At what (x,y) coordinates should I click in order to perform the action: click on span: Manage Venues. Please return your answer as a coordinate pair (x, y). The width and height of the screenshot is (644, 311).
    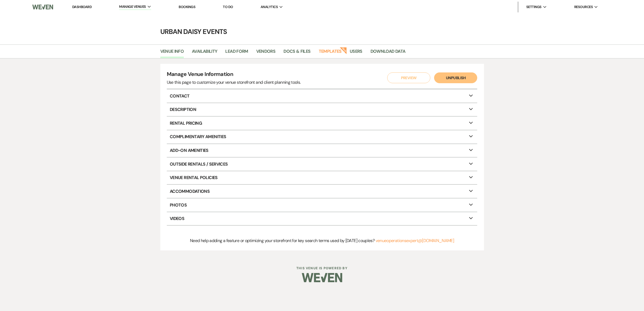
    Looking at the image, I should click on (132, 7).